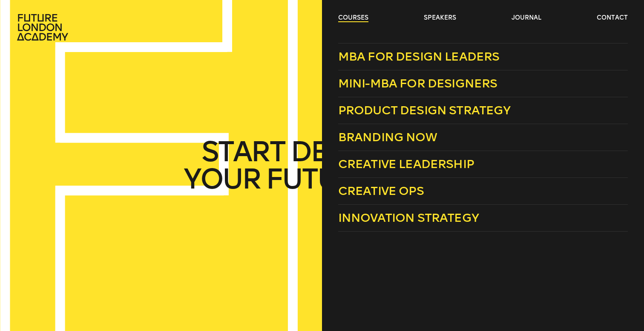  Describe the element at coordinates (526, 18) in the screenshot. I see `a: journal` at that location.